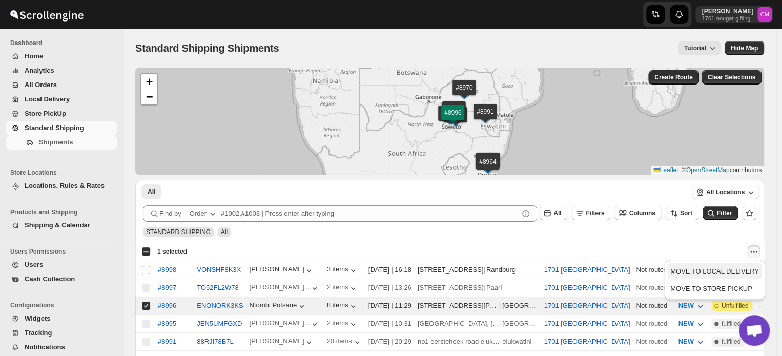  Describe the element at coordinates (725, 192) in the screenshot. I see `button: All Locations` at that location.